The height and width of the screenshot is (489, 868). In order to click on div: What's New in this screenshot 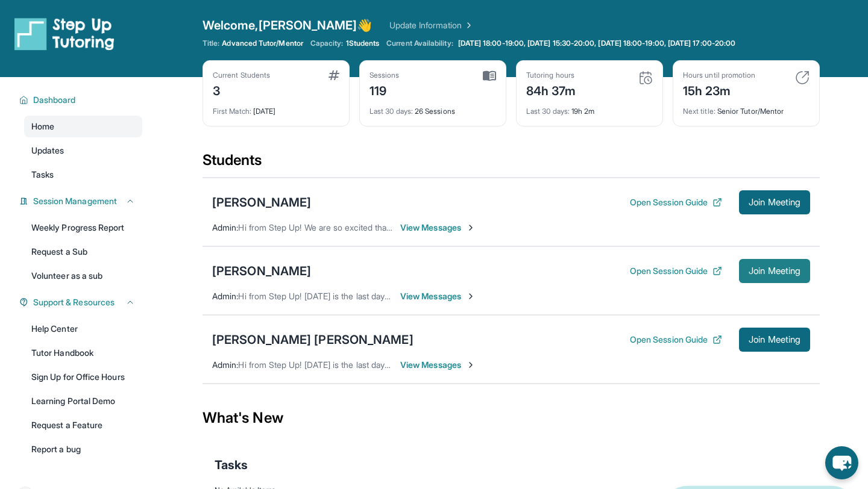, I will do `click(511, 418)`.